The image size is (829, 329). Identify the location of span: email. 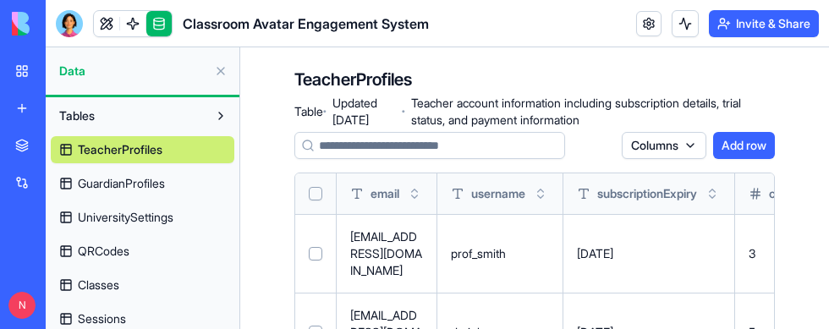
(385, 194).